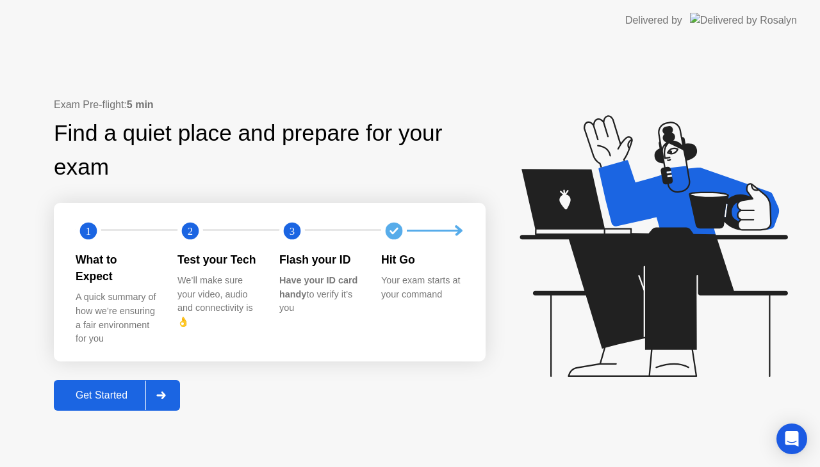 The width and height of the screenshot is (820, 467). I want to click on div: Open Intercom Messenger, so click(791, 439).